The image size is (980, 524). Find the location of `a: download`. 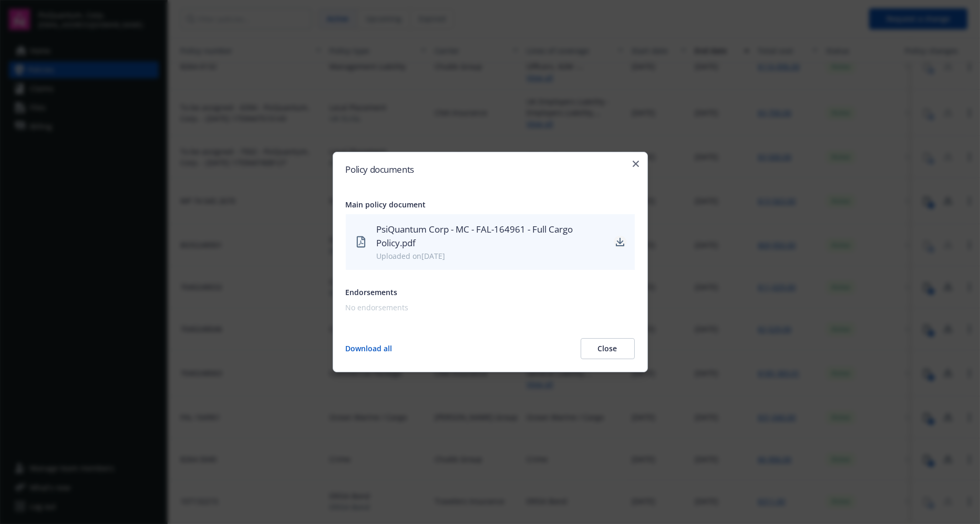

a: download is located at coordinates (620, 242).